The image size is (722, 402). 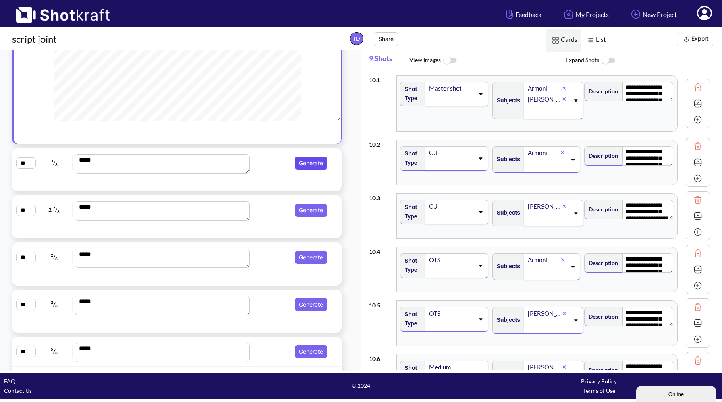 I want to click on div: 10 . 1, so click(x=381, y=78).